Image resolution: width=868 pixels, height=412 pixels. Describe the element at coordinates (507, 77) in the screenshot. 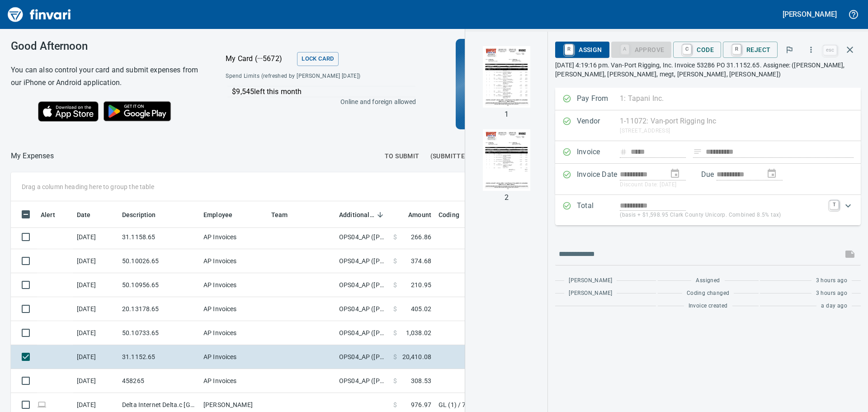

I see `img: Page 1` at that location.